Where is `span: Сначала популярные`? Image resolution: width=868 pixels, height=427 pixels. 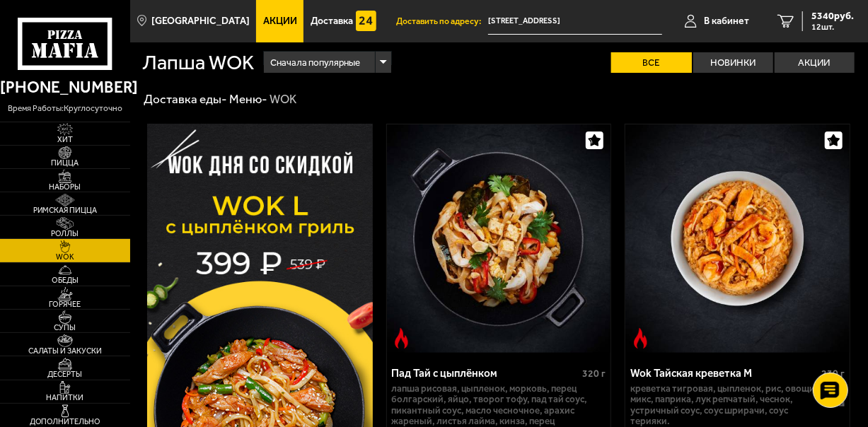 span: Сначала популярные is located at coordinates (315, 62).